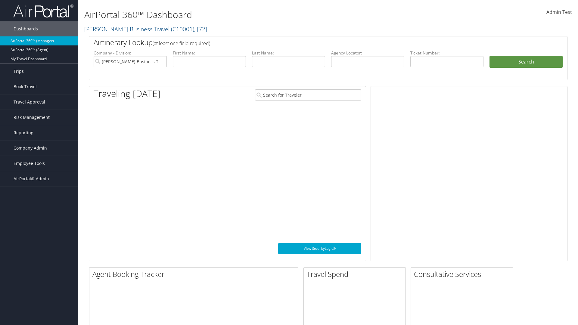  Describe the element at coordinates (43, 11) in the screenshot. I see `img: airportal-logo.png` at that location.